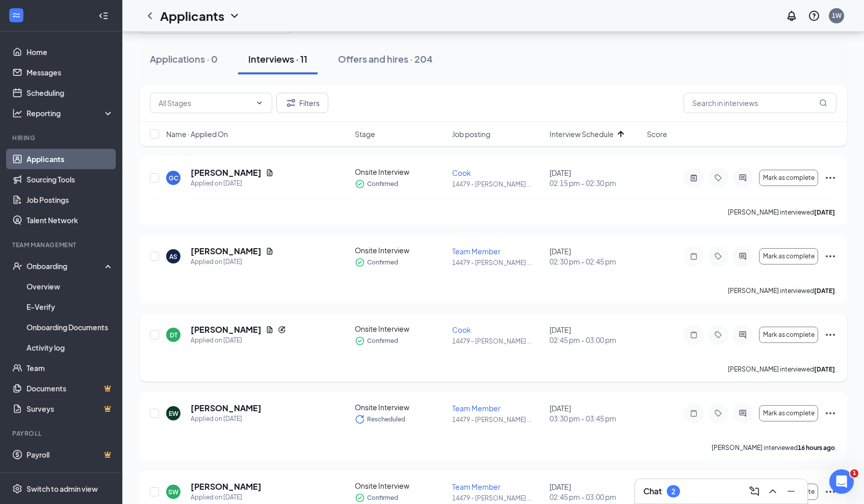  Describe the element at coordinates (17, 266) in the screenshot. I see `svg: UserCheck` at that location.